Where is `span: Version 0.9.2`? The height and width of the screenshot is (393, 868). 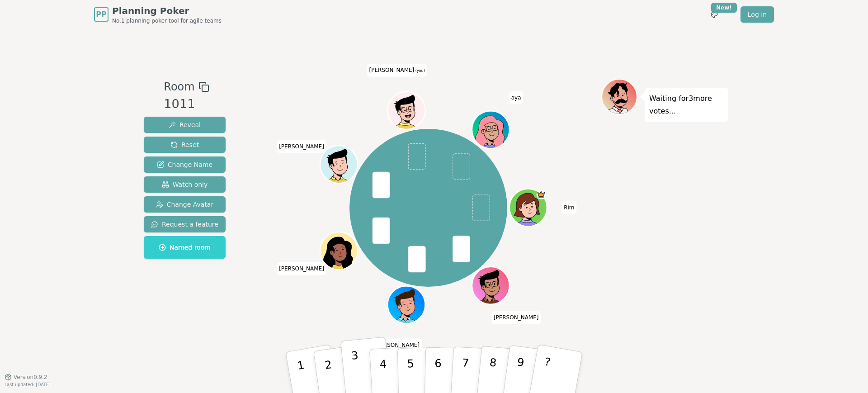
span: Version 0.9.2 is located at coordinates (30, 377).